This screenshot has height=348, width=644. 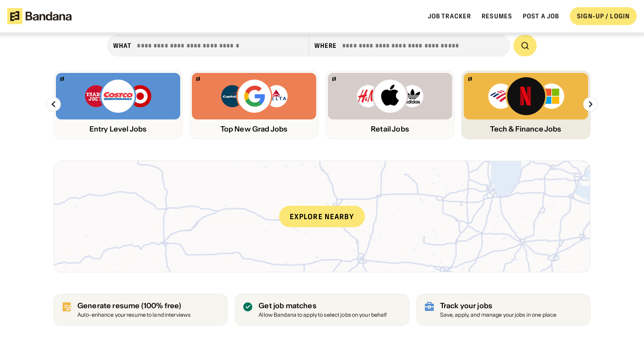 I want to click on div: Allow Bandana to apply to select jobs on your behalf, so click(x=322, y=315).